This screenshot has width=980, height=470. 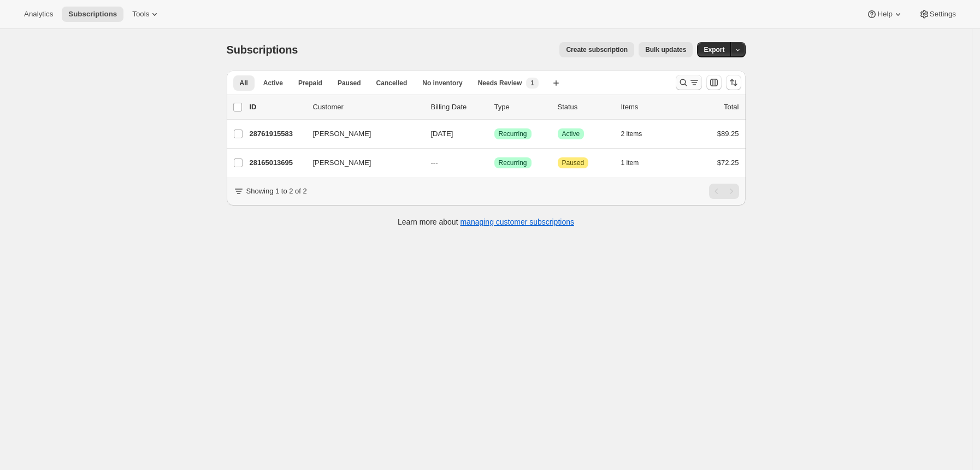 What do you see at coordinates (442, 83) in the screenshot?
I see `span: No inventory` at bounding box center [442, 83].